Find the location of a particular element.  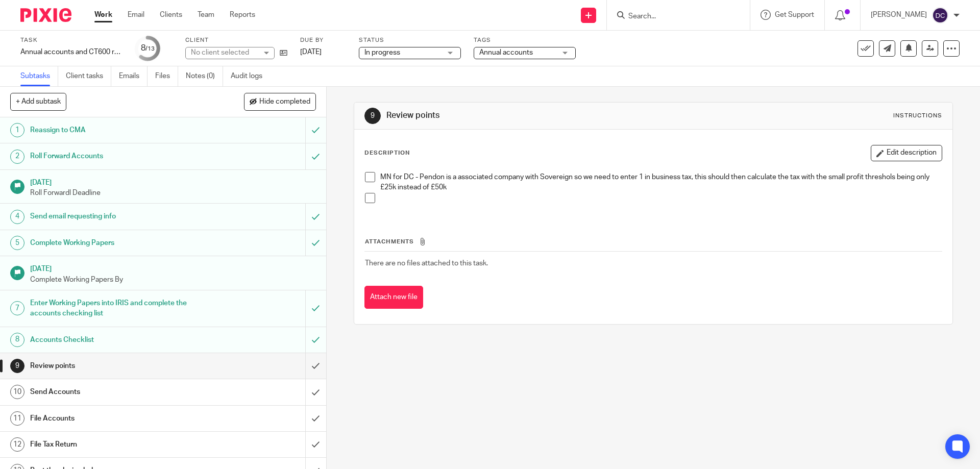

div: 5 is located at coordinates (17, 243).